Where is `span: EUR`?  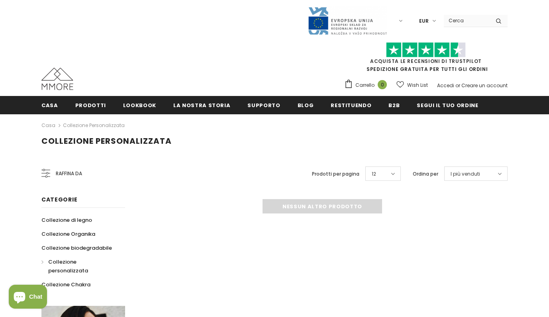
span: EUR is located at coordinates (424, 21).